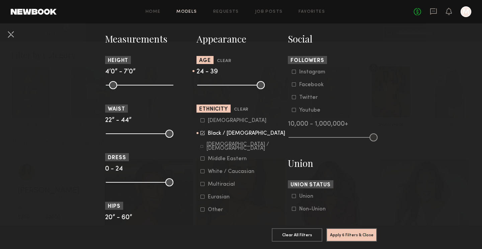 This screenshot has height=249, width=482. What do you see at coordinates (312, 209) in the screenshot?
I see `div: Non-Union` at bounding box center [312, 209].